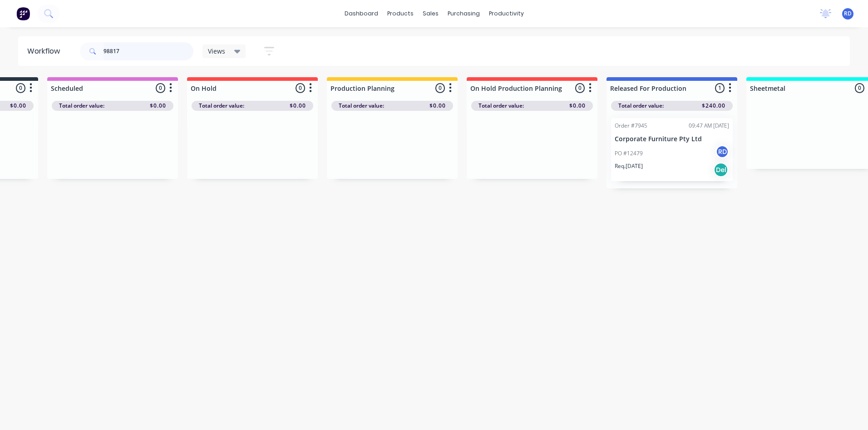  Describe the element at coordinates (430, 14) in the screenshot. I see `div: sales` at that location.